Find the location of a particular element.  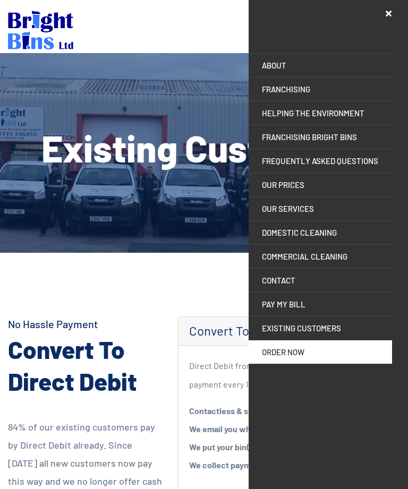

a: FRANCHISING is located at coordinates (320, 89).